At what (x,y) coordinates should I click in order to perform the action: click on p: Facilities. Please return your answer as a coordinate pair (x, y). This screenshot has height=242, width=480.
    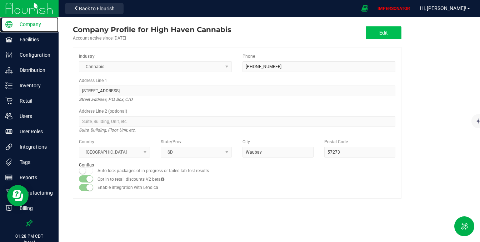
    Looking at the image, I should click on (34, 40).